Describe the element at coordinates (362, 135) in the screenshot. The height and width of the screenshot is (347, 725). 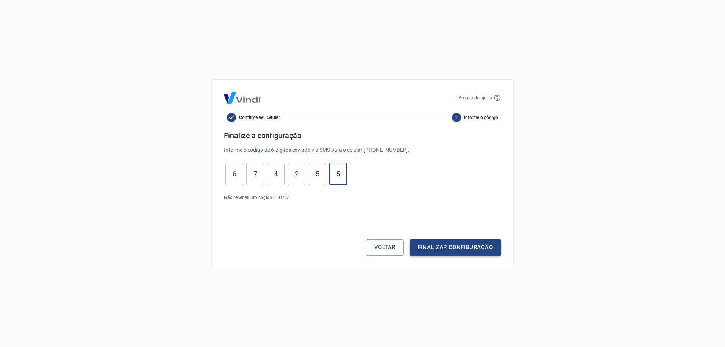
I see `h4: Finalize a configuração` at that location.